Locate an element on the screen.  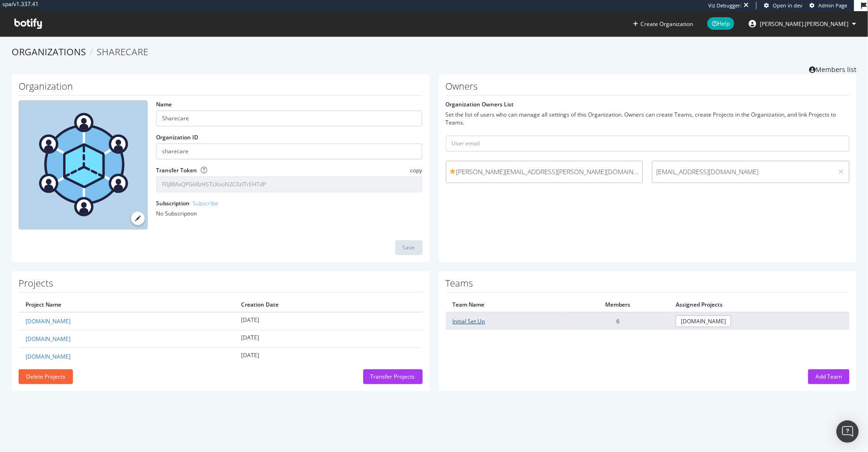
label: Subscription is located at coordinates (187, 203).